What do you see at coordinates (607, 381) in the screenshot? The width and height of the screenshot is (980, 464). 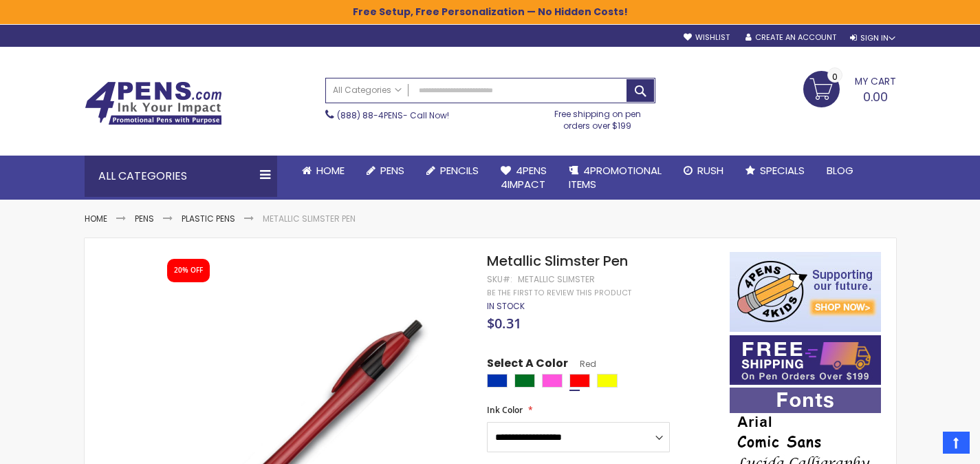 I see `div: Yellow` at bounding box center [607, 381].